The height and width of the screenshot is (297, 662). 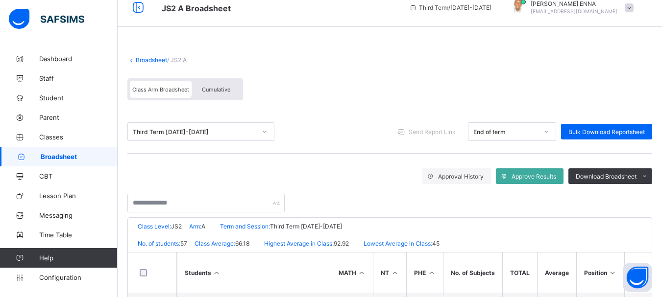 I want to click on span: 45, so click(x=435, y=243).